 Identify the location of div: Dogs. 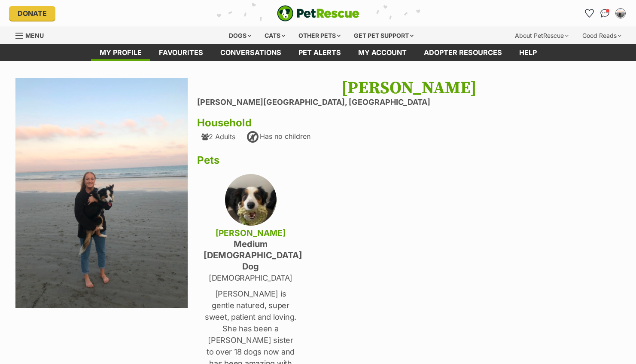
(240, 36).